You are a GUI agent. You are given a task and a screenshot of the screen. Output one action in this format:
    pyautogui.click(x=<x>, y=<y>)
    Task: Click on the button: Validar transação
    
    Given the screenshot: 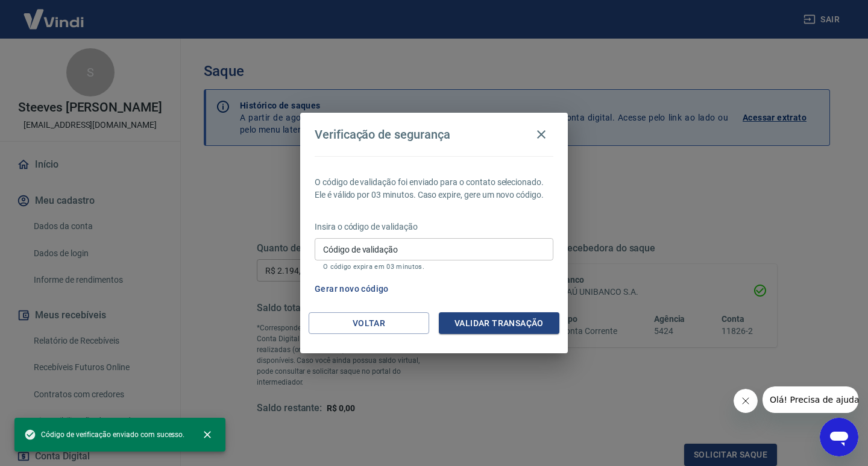 What is the action you would take?
    pyautogui.click(x=500, y=323)
    